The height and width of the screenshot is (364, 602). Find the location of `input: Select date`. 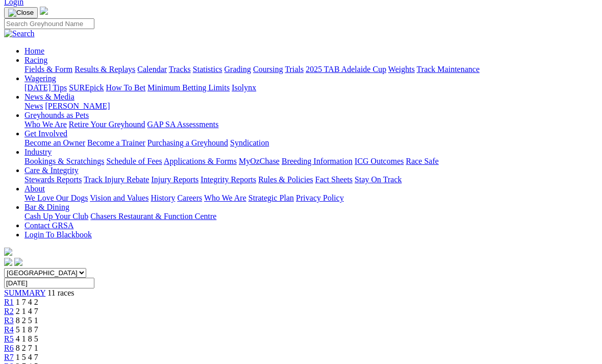

input: Select date is located at coordinates (49, 283).